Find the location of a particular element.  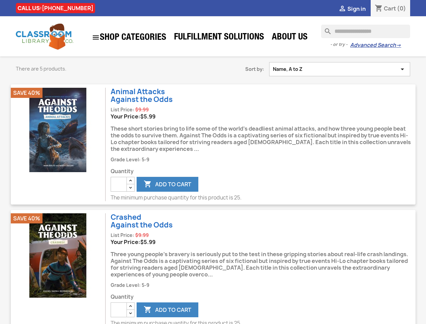

a: Crashed (Against the Odds) is located at coordinates (58, 255).